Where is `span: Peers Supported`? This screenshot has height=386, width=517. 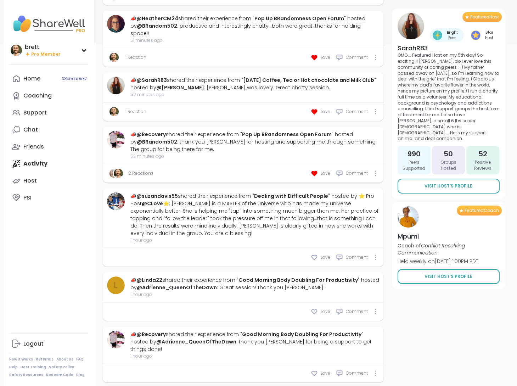
span: Peers Supported is located at coordinates (414, 166).